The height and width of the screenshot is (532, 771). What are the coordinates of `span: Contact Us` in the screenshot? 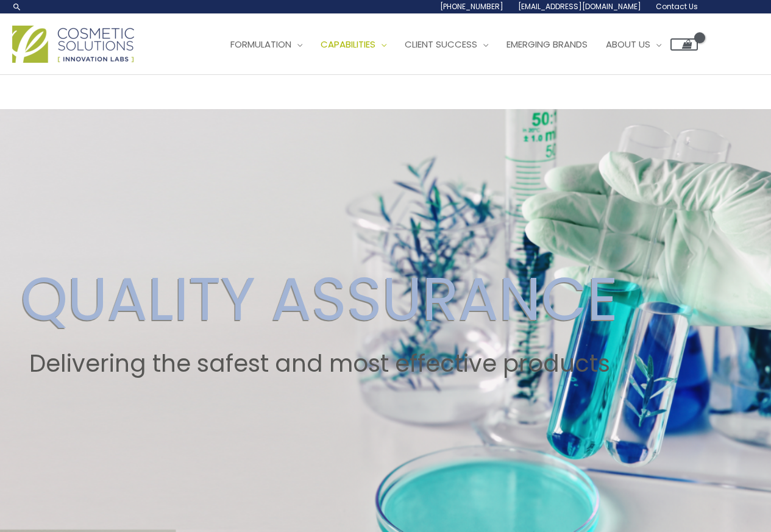 It's located at (676, 6).